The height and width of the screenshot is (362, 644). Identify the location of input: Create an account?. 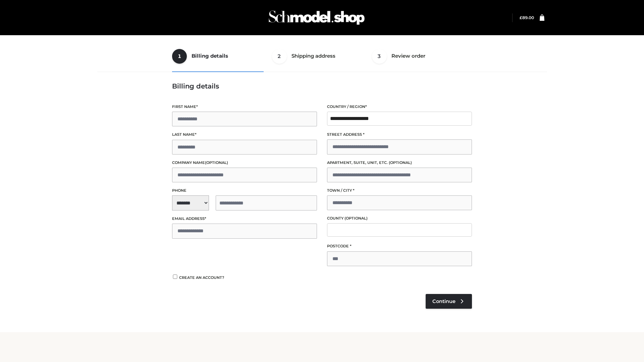
(175, 276).